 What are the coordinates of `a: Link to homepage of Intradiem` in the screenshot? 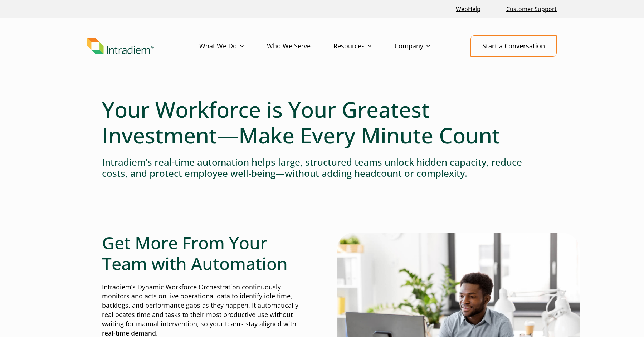 It's located at (143, 46).